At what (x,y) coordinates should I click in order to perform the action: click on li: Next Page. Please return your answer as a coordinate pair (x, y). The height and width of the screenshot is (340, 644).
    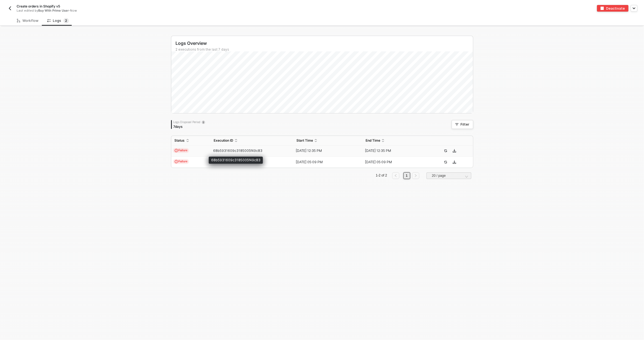
    Looking at the image, I should click on (416, 176).